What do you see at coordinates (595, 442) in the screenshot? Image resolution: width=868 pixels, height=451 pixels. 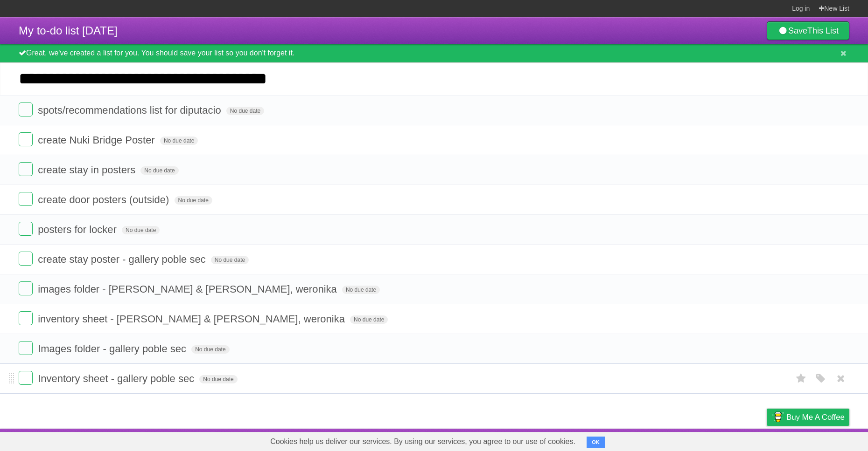 I see `button: OK` at bounding box center [595, 442].